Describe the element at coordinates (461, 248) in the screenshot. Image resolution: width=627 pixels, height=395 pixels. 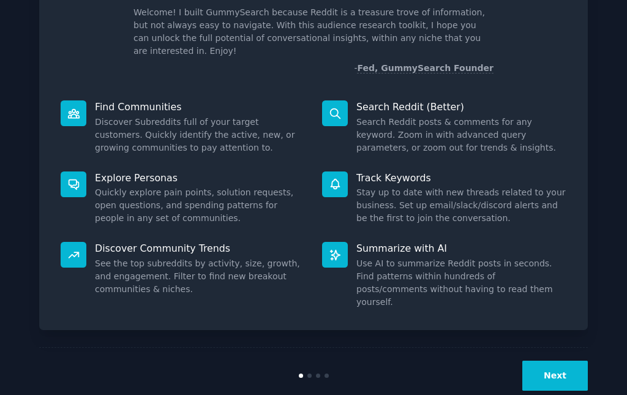
I see `p: Summarize with AI` at that location.